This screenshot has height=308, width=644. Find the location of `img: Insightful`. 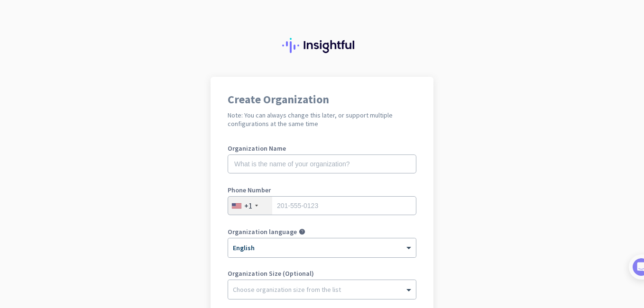

img: Insightful is located at coordinates (322, 45).